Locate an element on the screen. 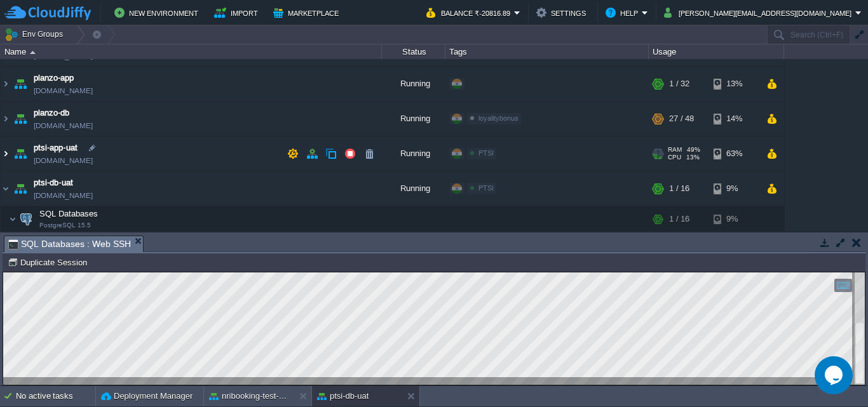  span: 13% is located at coordinates (693, 158).